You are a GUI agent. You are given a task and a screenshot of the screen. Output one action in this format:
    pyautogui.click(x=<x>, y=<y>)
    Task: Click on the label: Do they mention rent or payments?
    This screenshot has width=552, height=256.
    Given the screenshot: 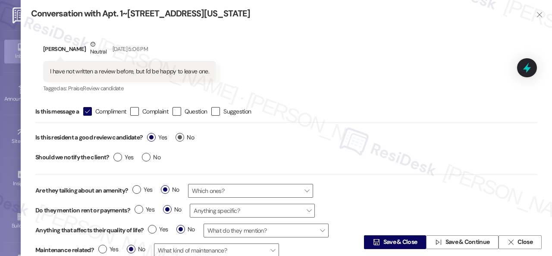 What is the action you would take?
    pyautogui.click(x=83, y=210)
    